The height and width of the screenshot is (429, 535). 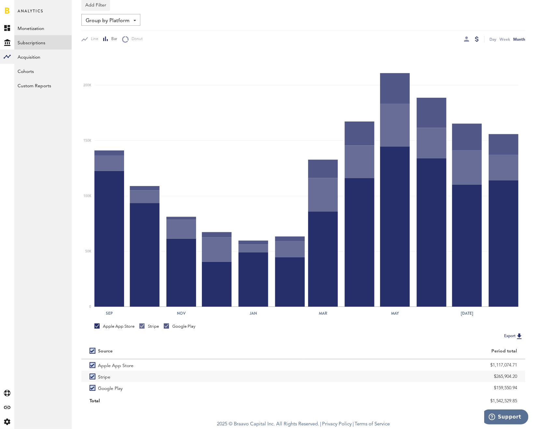 I want to click on text: 50K, so click(x=88, y=251).